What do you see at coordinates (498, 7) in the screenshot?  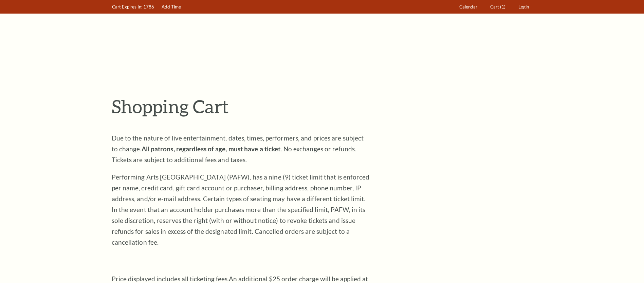 I see `a: Cart (1)` at bounding box center [498, 7].